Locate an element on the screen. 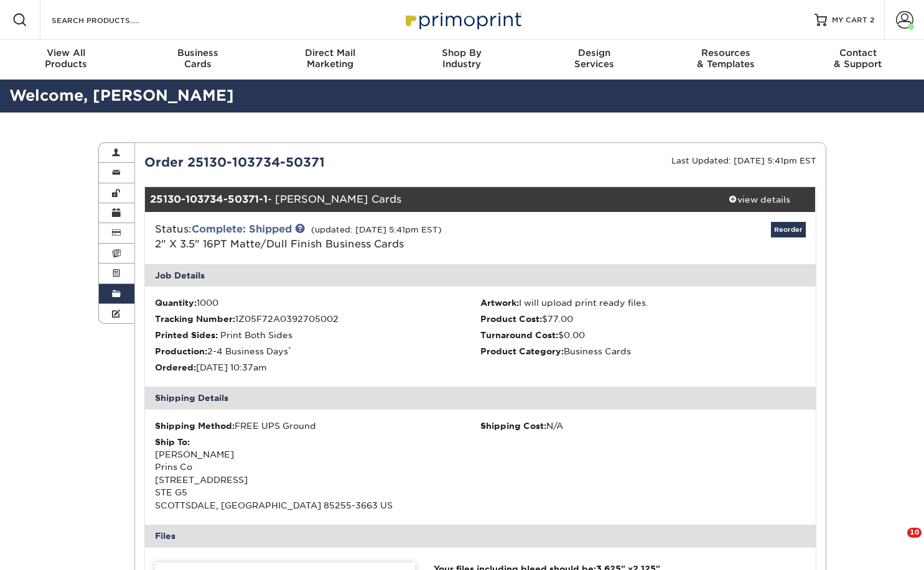  a: Direct MailMarketing is located at coordinates (330, 59).